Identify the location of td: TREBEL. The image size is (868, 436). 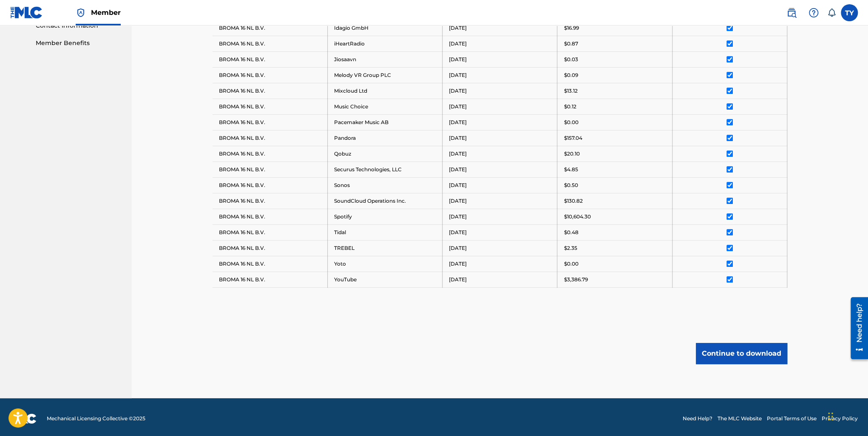
(385, 248).